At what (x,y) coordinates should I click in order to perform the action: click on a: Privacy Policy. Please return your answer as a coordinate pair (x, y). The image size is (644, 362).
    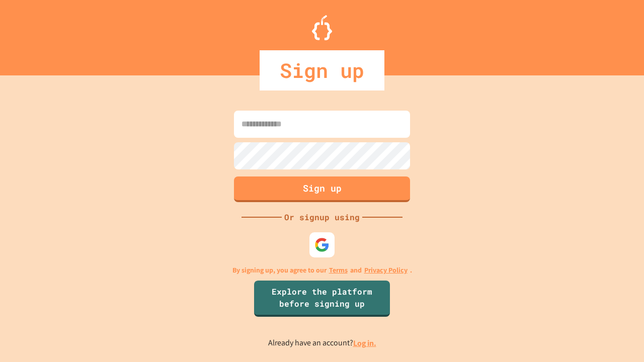
    Looking at the image, I should click on (386, 270).